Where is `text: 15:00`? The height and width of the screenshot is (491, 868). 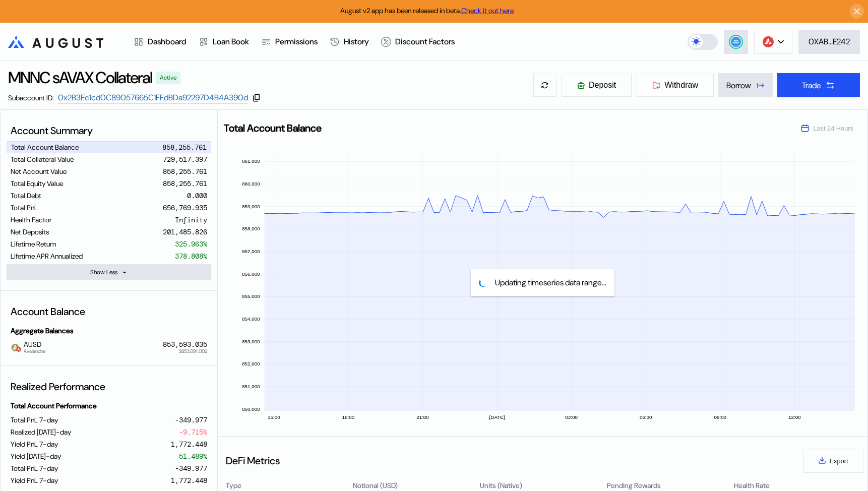 text: 15:00 is located at coordinates (274, 416).